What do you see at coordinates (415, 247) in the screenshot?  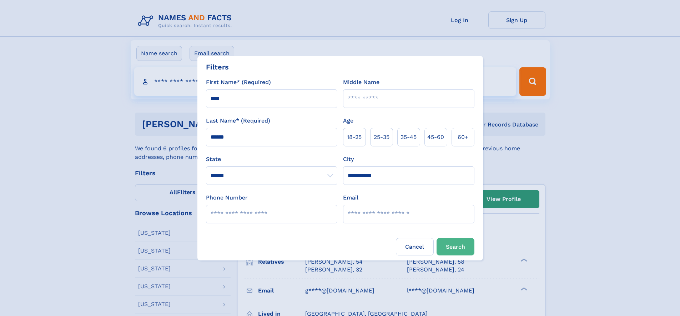 I see `label: Cancel` at bounding box center [415, 247].